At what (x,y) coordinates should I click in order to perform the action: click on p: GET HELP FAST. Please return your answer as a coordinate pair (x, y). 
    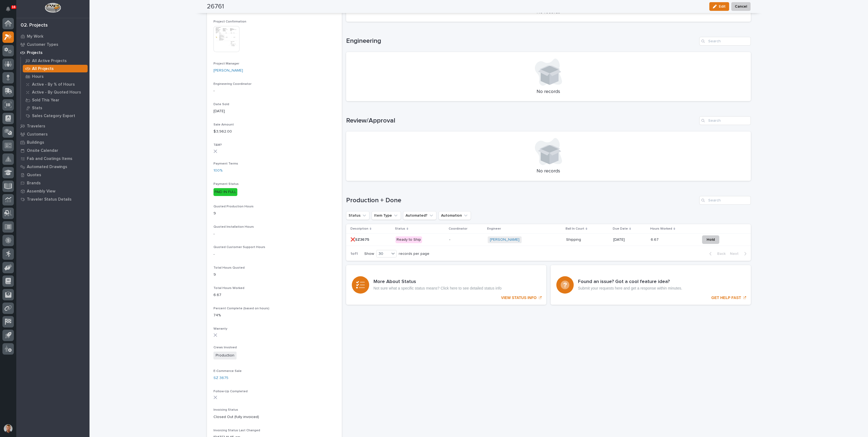
    Looking at the image, I should click on (726, 298).